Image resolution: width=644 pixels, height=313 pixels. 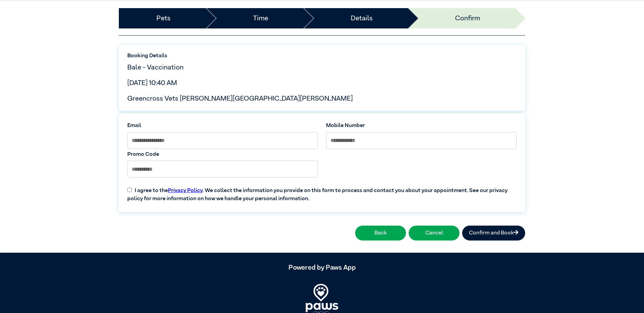 I want to click on button: Cancel, so click(x=434, y=233).